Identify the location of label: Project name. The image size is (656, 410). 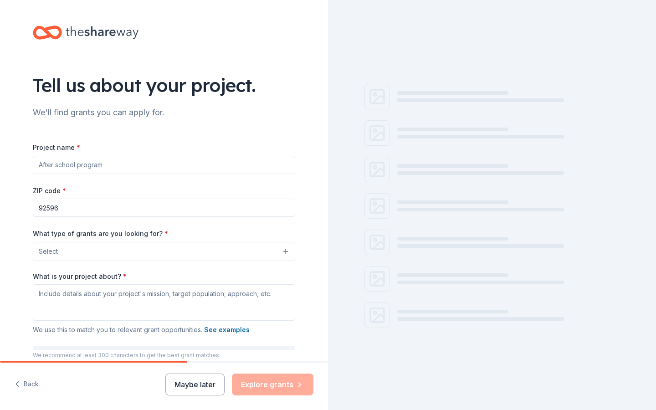
(56, 148).